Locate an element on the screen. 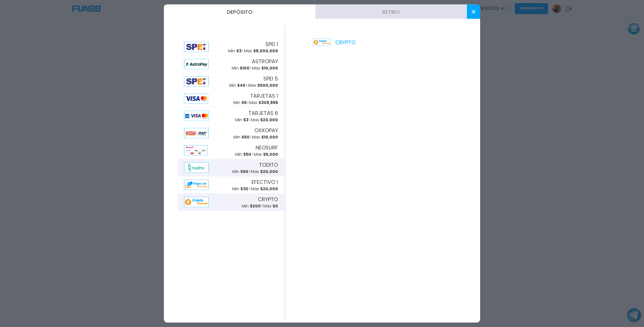 This screenshot has height=327, width=644. button: AlipaySPEI 5Min $40Max $500,000 is located at coordinates (231, 82).